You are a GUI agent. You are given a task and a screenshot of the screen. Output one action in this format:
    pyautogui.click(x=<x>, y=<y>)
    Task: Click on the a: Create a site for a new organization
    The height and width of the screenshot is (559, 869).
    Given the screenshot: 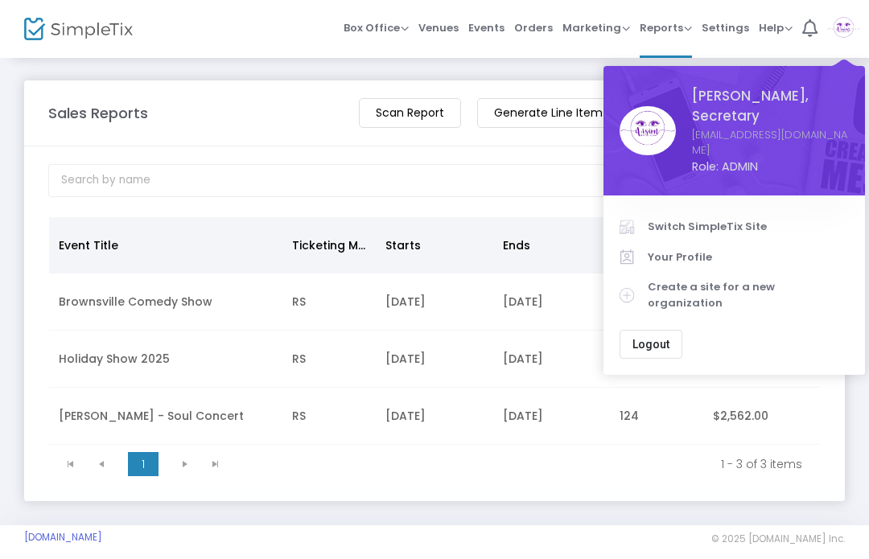 What is the action you would take?
    pyautogui.click(x=734, y=295)
    